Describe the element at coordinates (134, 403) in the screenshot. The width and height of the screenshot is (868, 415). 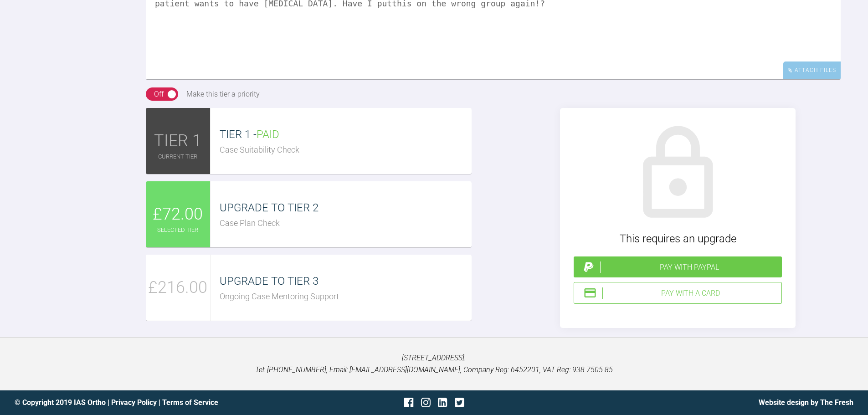
I see `a: Privacy Policy` at that location.